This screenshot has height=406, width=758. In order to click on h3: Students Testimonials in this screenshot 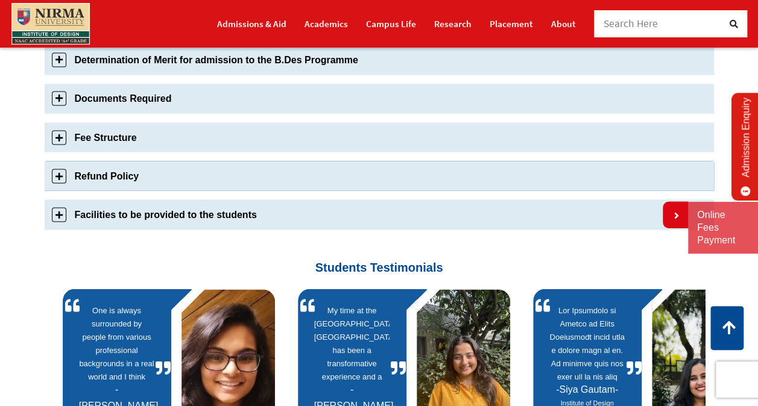, I will do `click(379, 256)`.